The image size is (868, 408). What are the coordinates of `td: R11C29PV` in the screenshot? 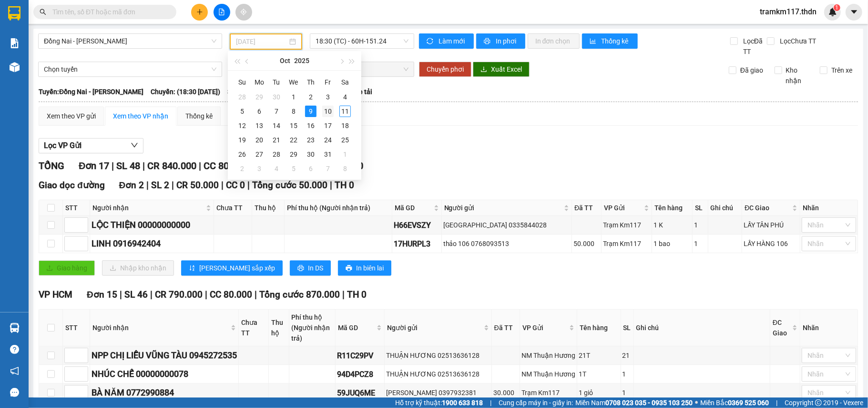 It's located at (360, 355).